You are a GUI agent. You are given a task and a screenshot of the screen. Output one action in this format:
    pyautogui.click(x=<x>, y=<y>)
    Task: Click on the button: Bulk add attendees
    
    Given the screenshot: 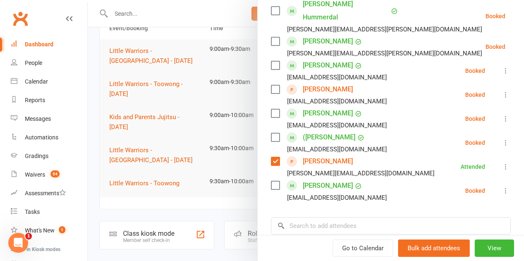 What is the action you would take?
    pyautogui.click(x=434, y=249)
    